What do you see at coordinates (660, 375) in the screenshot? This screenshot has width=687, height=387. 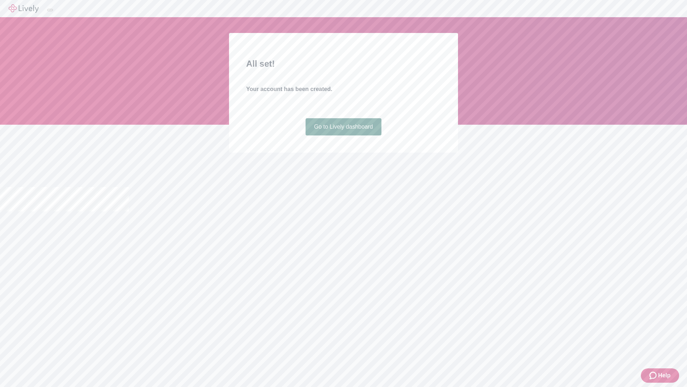 I see `button: Zendesk support iconHelp` at bounding box center [660, 375].